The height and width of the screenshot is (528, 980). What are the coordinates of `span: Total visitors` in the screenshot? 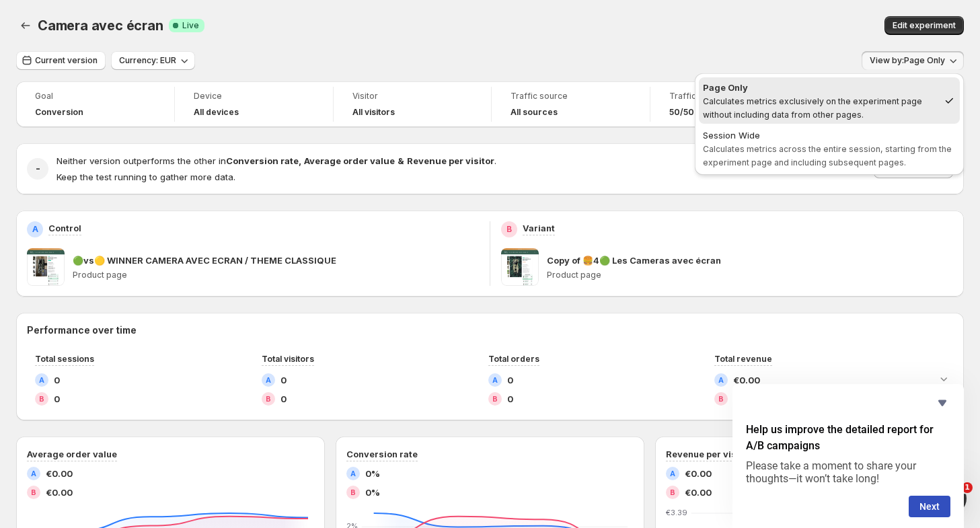 It's located at (288, 358).